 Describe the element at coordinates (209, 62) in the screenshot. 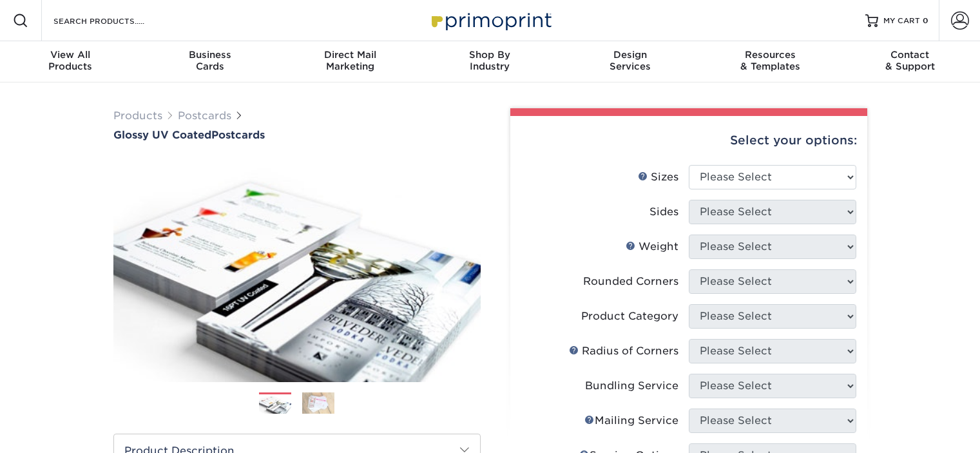

I see `a: BusinessCards` at that location.